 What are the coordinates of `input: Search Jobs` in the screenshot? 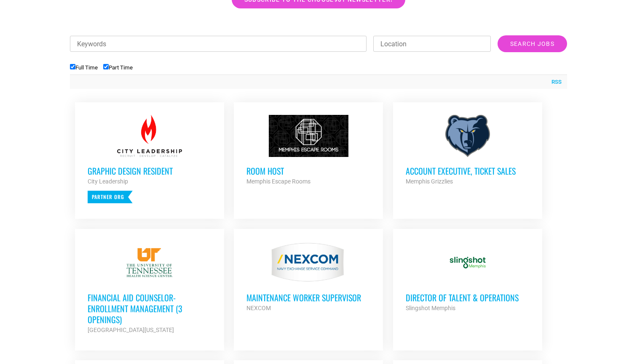 It's located at (532, 44).